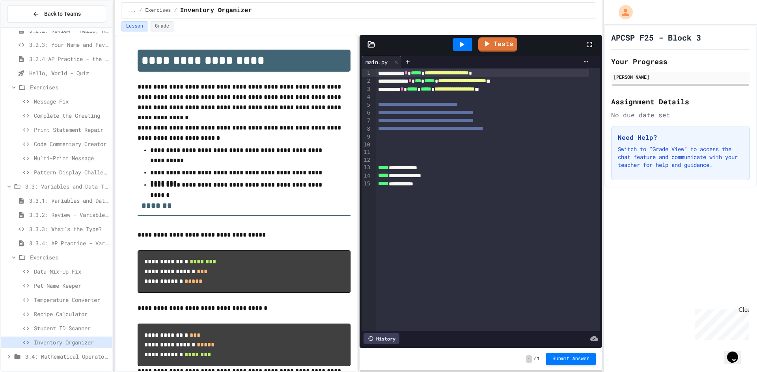 The image size is (757, 372). Describe the element at coordinates (56, 14) in the screenshot. I see `button: Back to Teams` at that location.